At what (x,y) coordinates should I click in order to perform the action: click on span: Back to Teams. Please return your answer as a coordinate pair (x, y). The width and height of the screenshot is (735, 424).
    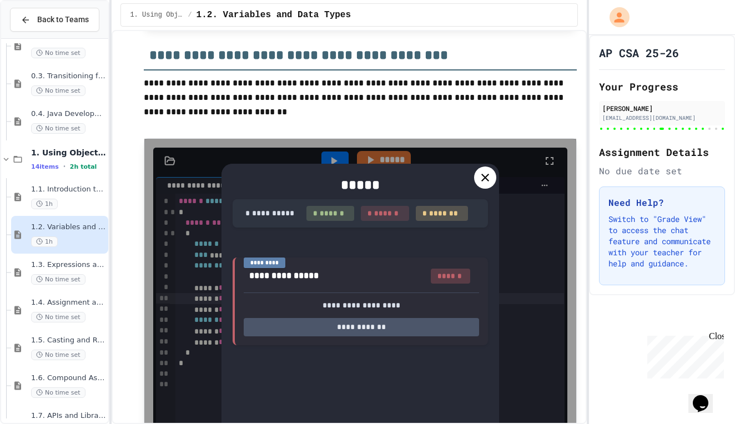
    Looking at the image, I should click on (63, 19).